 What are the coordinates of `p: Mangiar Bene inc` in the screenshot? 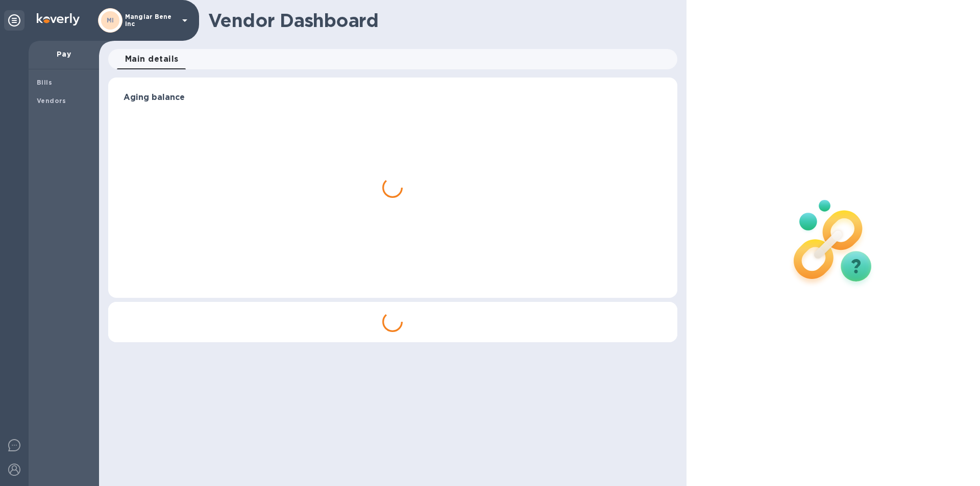 It's located at (150, 21).